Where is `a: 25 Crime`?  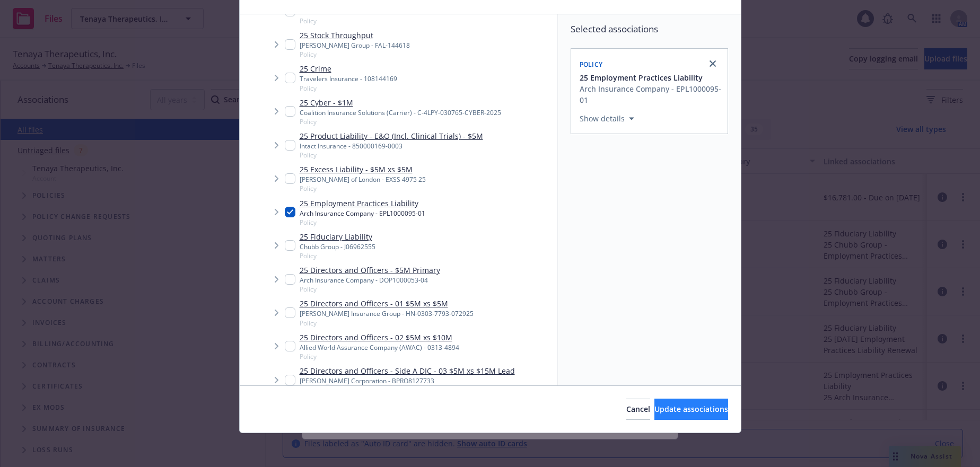
a: 25 Crime is located at coordinates (349, 68).